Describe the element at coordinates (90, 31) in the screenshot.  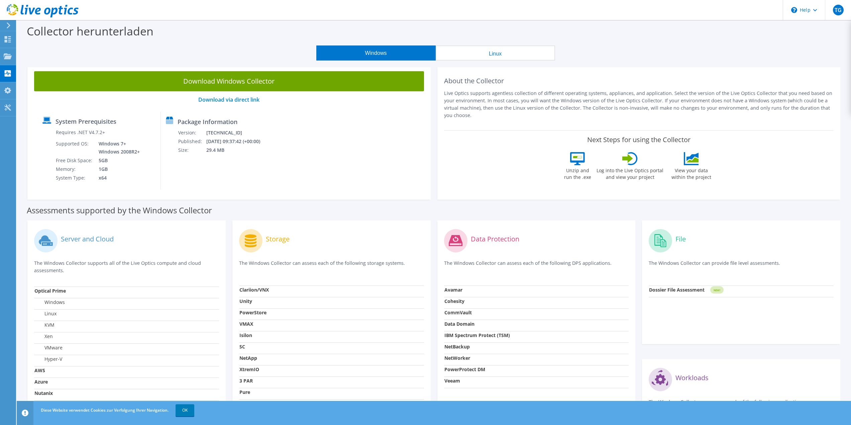
I see `label: Collector herunterladen` at that location.